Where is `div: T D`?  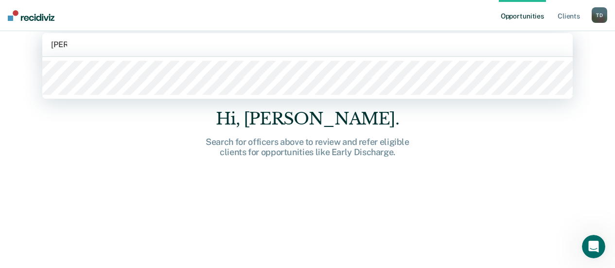
div: T D is located at coordinates (599, 15).